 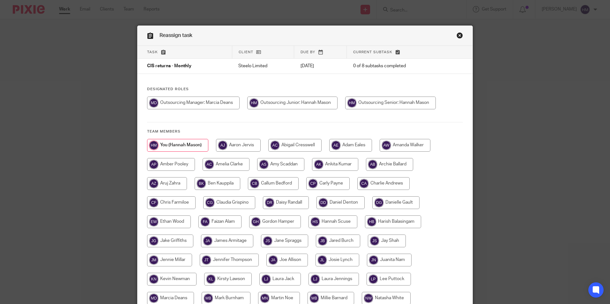 What do you see at coordinates (305, 132) in the screenshot?
I see `h4: Team members` at bounding box center [305, 132].